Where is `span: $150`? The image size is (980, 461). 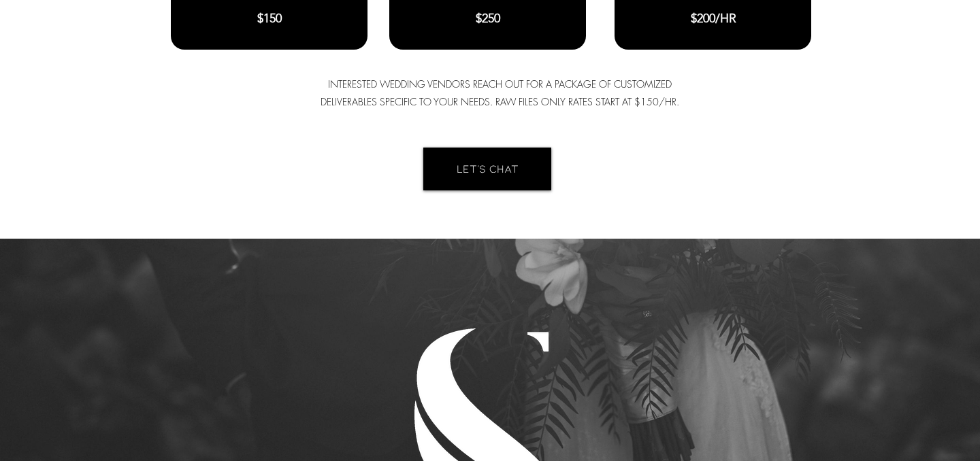 span: $150 is located at coordinates (270, 18).